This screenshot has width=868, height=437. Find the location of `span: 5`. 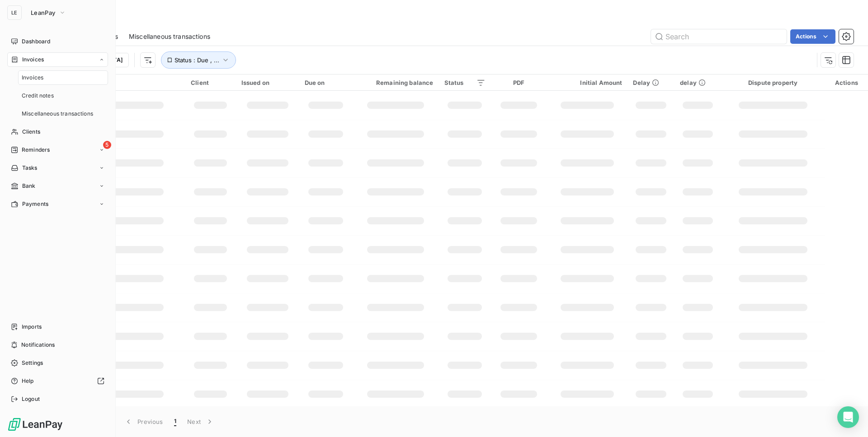

span: 5 is located at coordinates (107, 145).